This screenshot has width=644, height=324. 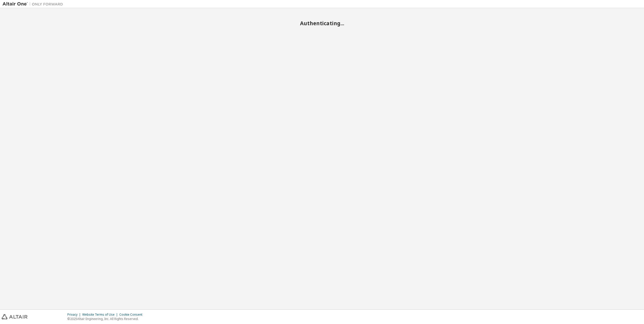 What do you see at coordinates (106, 319) in the screenshot?
I see `p: © 2025 Altair Engineering, Inc. All Rights Reserved.` at bounding box center [106, 319].